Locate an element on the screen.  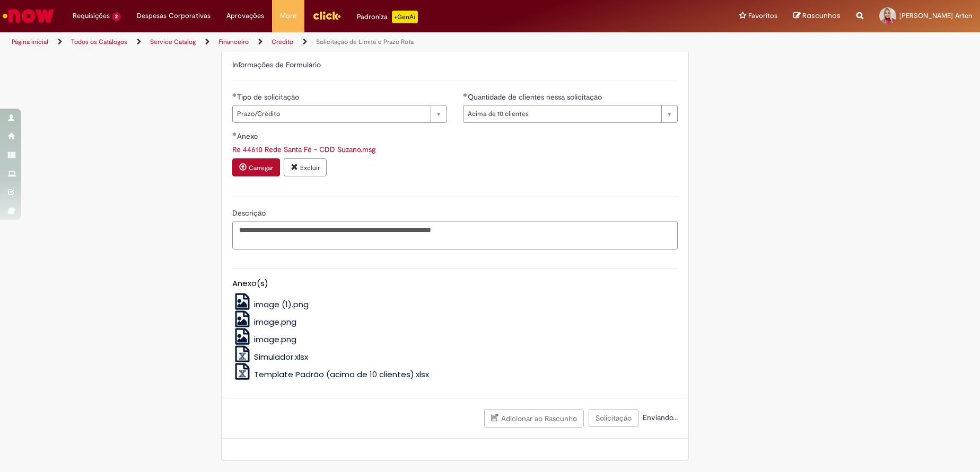
a: Download de Re 44610 Rede Santa Fé - CDD Suzano.msg is located at coordinates (304, 149).